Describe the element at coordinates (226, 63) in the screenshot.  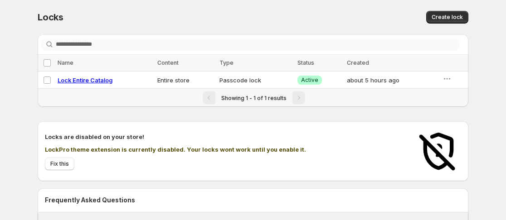
I see `span: Type` at that location.